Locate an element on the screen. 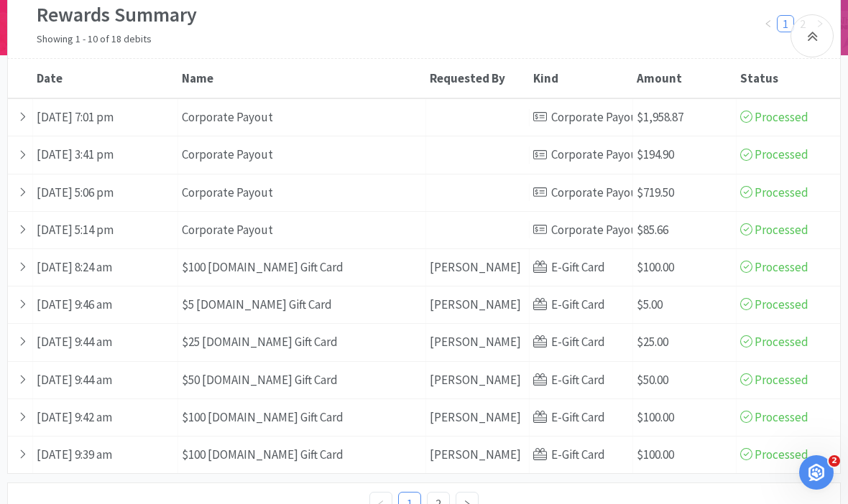  h6: Showing 1 - 10 of 18 debits is located at coordinates (398, 38).